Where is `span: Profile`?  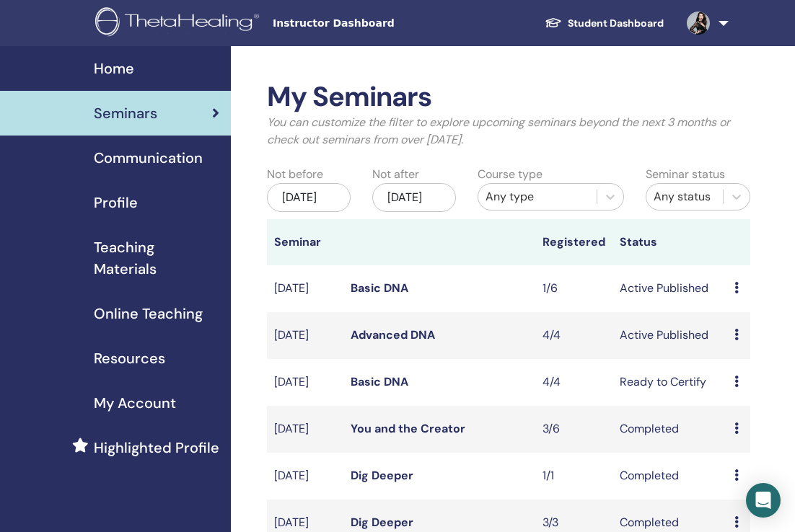
span: Profile is located at coordinates (116, 203).